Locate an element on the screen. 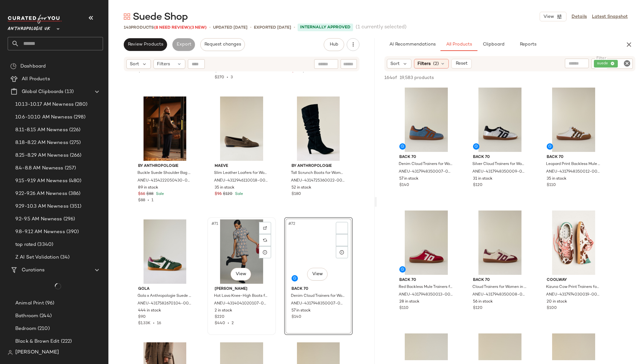 The width and height of the screenshot is (643, 364). span: $66 is located at coordinates (142, 195).